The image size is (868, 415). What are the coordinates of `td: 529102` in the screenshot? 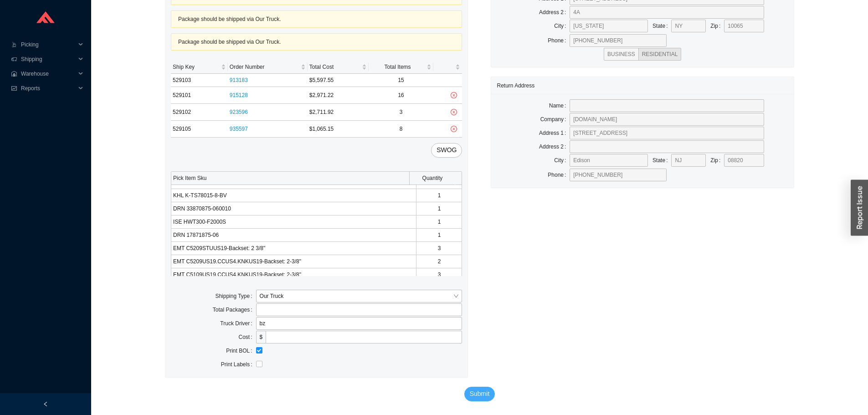 It's located at (199, 112).